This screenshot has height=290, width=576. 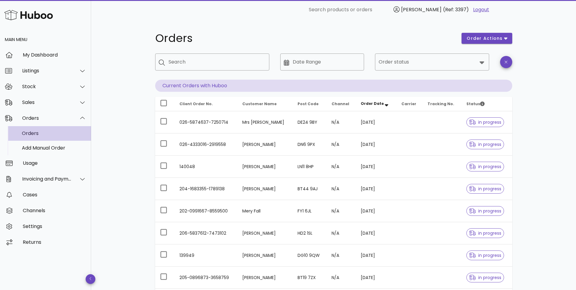 What do you see at coordinates (310, 233) in the screenshot?
I see `td: HD2 1SL` at bounding box center [310, 233].